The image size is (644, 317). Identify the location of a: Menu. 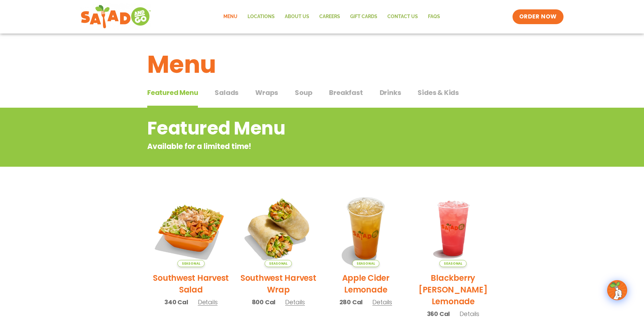
(230, 17).